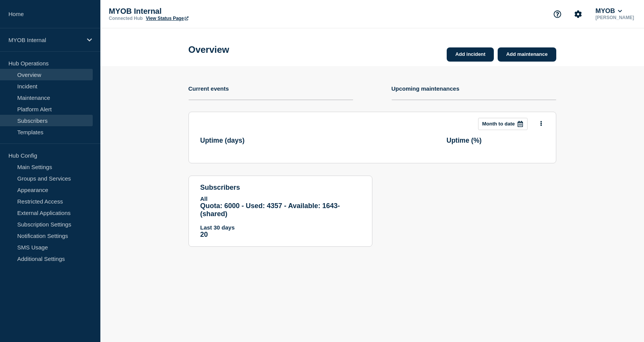 The height and width of the screenshot is (342, 644). What do you see at coordinates (126, 18) in the screenshot?
I see `p: Connected Hub` at bounding box center [126, 18].